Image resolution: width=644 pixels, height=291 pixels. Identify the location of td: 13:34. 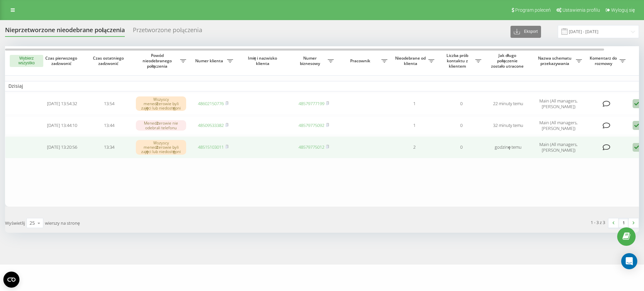
(109, 147).